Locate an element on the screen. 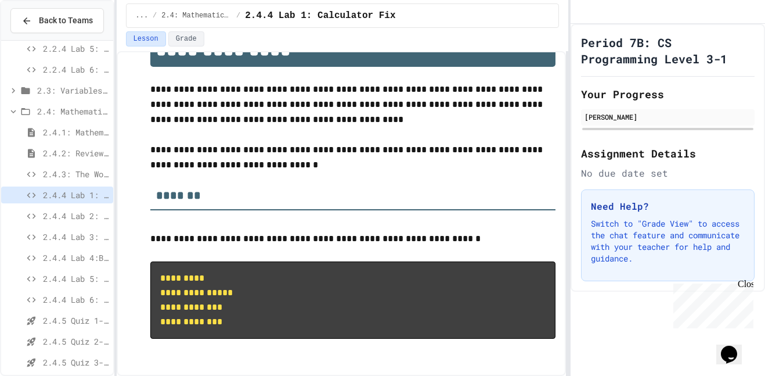 This screenshot has height=376, width=765. span: 2.3: Variables and Data Types is located at coordinates (73, 90).